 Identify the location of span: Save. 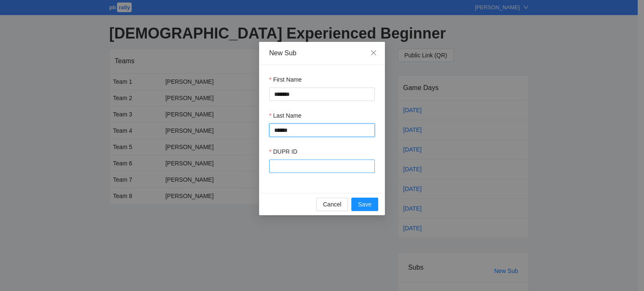
(365, 205).